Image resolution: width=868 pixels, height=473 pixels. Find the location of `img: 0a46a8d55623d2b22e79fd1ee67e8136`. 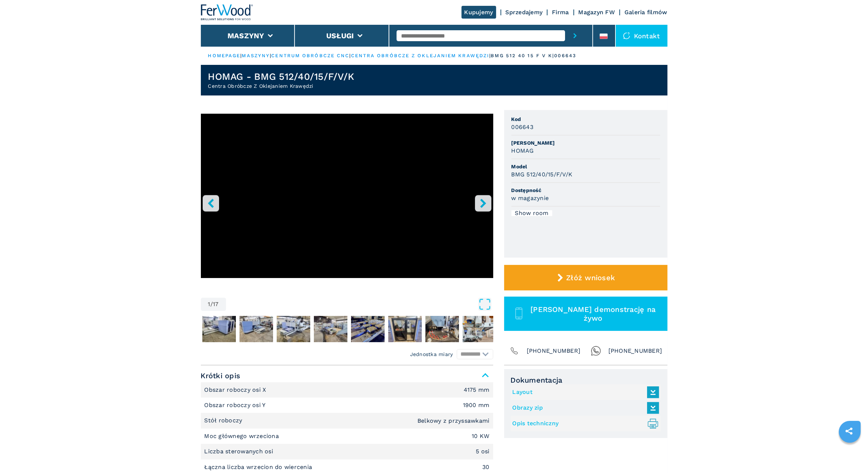

img: 0a46a8d55623d2b22e79fd1ee67e8136 is located at coordinates (256, 329).